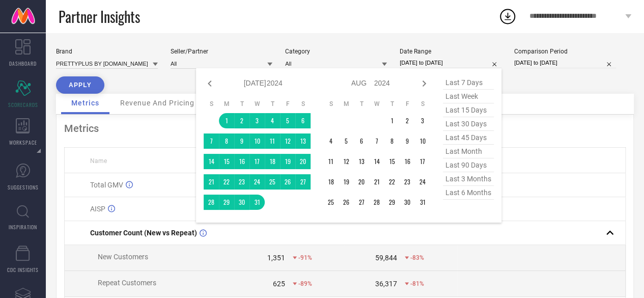 This screenshot has height=298, width=644. What do you see at coordinates (407, 202) in the screenshot?
I see `td: Fri Aug 30 2024` at bounding box center [407, 202].